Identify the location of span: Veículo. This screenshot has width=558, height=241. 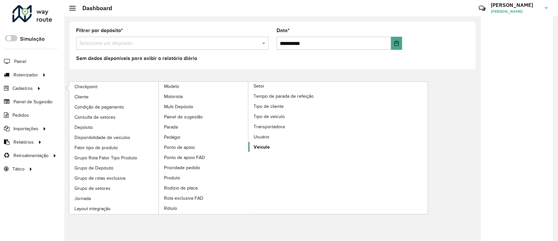
(261, 147).